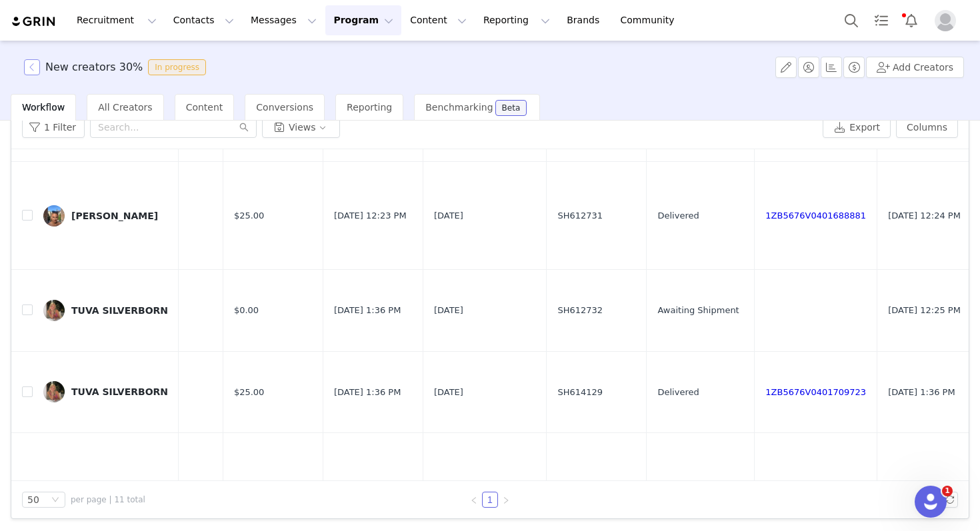  I want to click on button: 1 Filter, so click(53, 128).